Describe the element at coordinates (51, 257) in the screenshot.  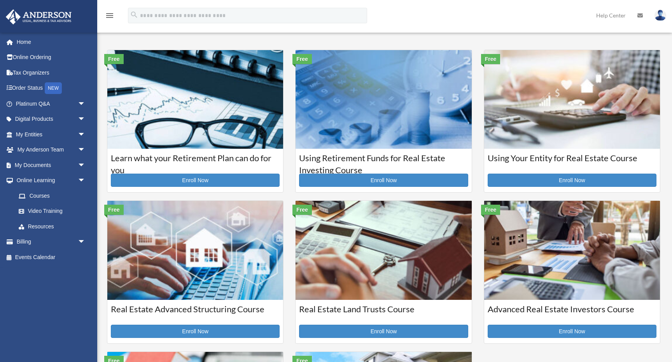
I see `a: Events Calendar` at that location.